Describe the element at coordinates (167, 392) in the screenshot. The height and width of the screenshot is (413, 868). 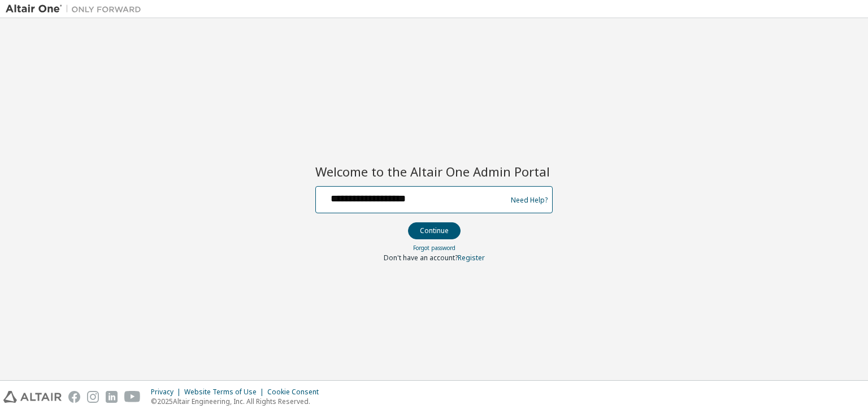
I see `div: Privacy` at that location.